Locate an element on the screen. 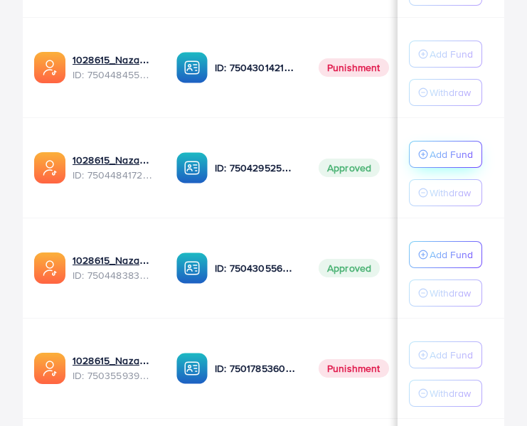 The height and width of the screenshot is (426, 527). a: 1028615_Nazaagency_New_restavrator_01 is located at coordinates (113, 260).